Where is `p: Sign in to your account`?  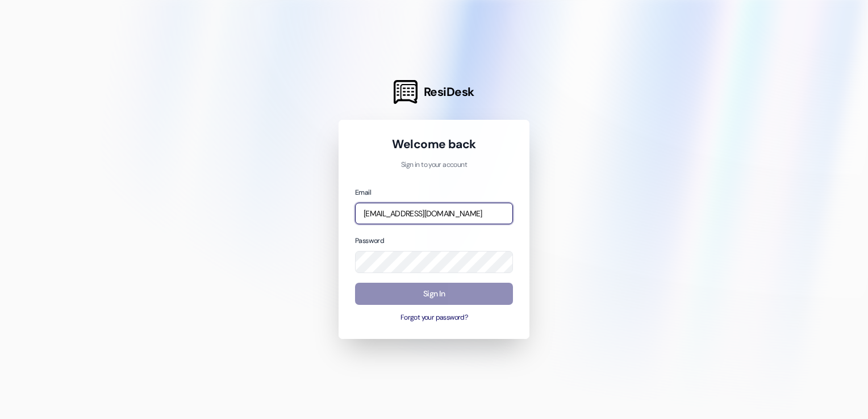 p: Sign in to your account is located at coordinates (434, 165).